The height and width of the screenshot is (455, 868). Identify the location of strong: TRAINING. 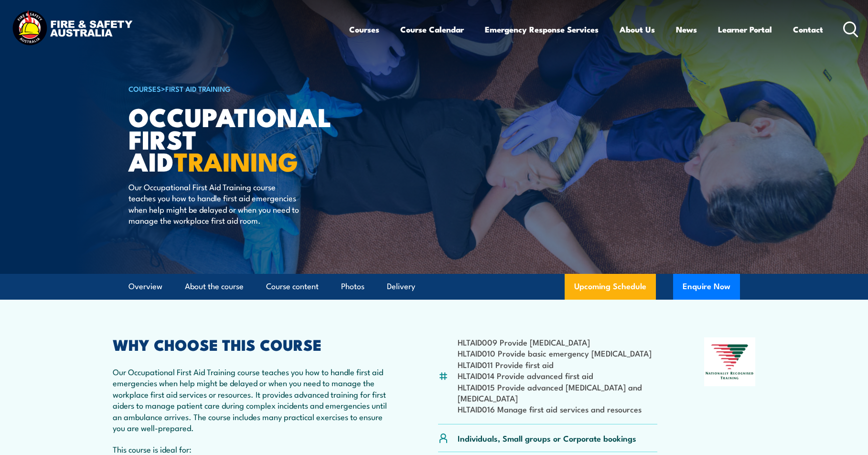
(236, 160).